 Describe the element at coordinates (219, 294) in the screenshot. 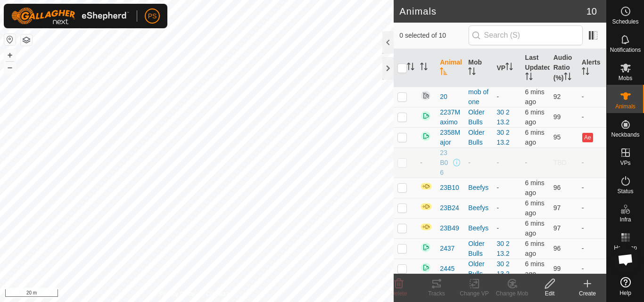

I see `a: Contact Us` at that location.